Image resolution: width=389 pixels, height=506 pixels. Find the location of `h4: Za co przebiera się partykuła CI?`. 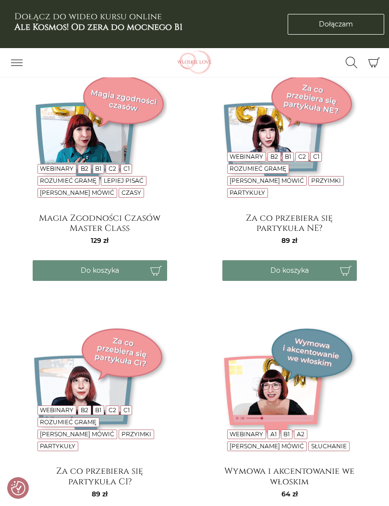

h4: Za co przebiera się partykuła CI? is located at coordinates (100, 476).